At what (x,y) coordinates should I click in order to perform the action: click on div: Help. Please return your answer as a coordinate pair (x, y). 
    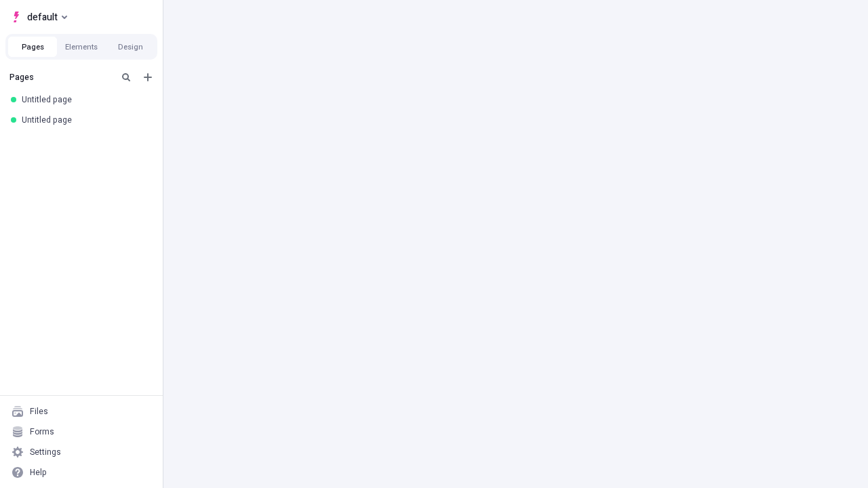
    Looking at the image, I should click on (38, 473).